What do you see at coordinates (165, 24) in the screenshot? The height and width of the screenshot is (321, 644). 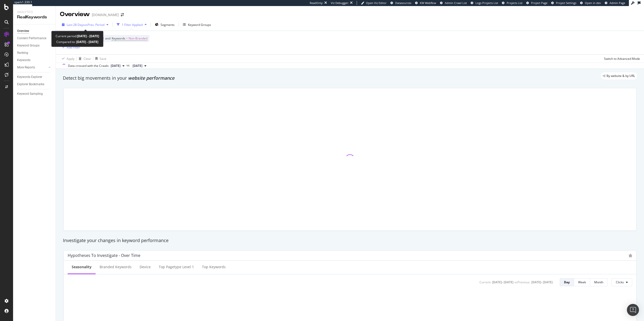 I see `button: Segments` at bounding box center [165, 24].